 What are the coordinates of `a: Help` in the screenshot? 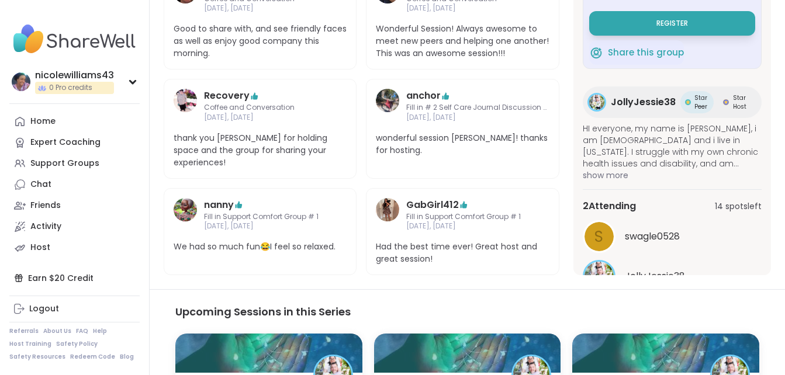 It's located at (100, 331).